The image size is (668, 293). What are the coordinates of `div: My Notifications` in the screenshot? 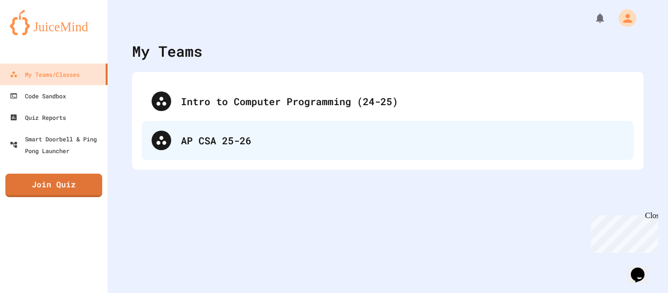 It's located at (592, 18).